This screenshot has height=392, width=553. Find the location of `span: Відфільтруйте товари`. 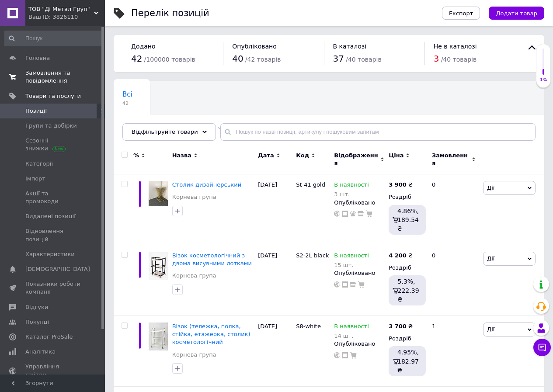

span: Відфільтруйте товари is located at coordinates (165, 131).